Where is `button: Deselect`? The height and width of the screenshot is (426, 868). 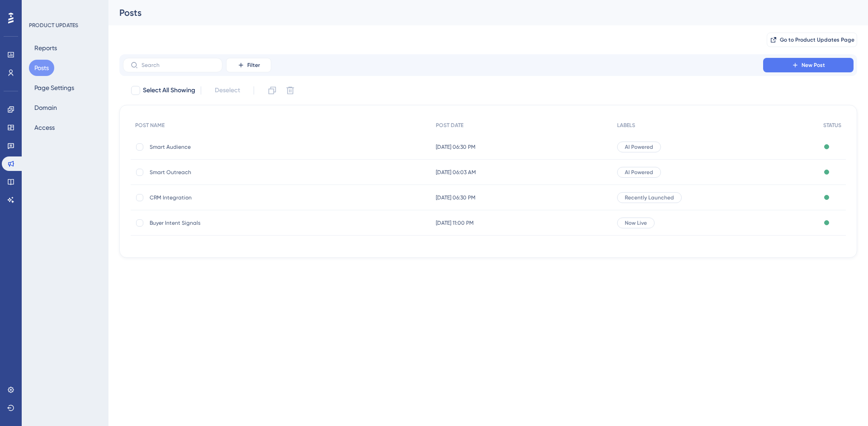 button: Deselect is located at coordinates (228, 90).